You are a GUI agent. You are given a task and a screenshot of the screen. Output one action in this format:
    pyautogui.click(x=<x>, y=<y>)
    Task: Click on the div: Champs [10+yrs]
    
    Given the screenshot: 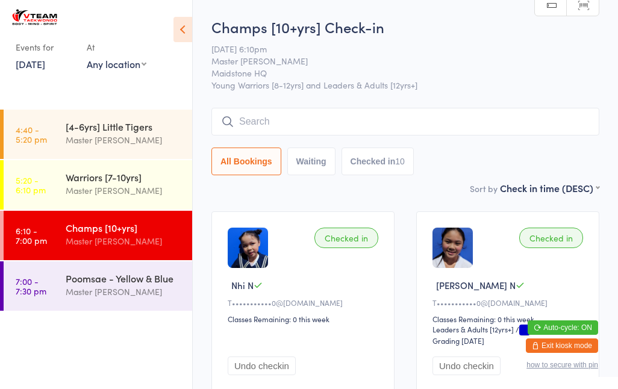 What is the action you would take?
    pyautogui.click(x=123, y=228)
    